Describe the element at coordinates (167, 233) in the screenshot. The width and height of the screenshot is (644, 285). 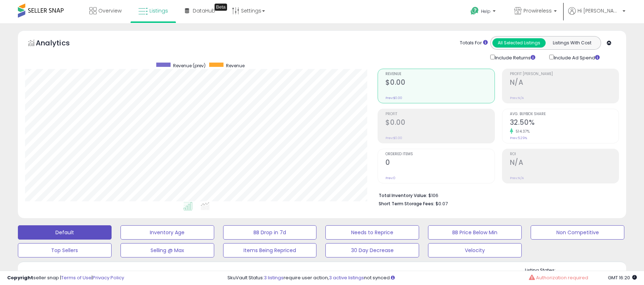
I see `button: Inventory Age` at that location.